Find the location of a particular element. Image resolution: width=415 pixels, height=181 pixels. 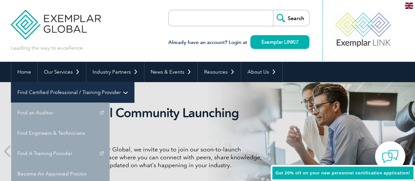

input: Search is located at coordinates (291, 18).